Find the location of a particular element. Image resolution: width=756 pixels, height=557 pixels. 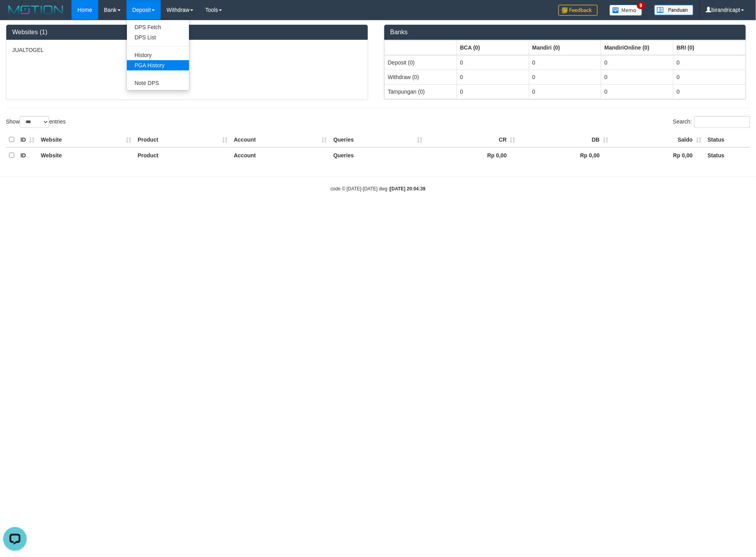

img: MOTION_logo.png is located at coordinates (36, 10).